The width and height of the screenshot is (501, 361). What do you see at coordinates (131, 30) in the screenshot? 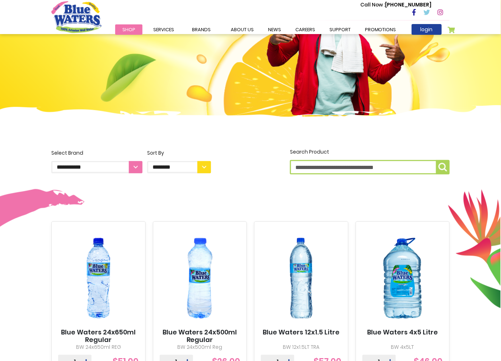
I see `h4: Order Online` at bounding box center [131, 30].